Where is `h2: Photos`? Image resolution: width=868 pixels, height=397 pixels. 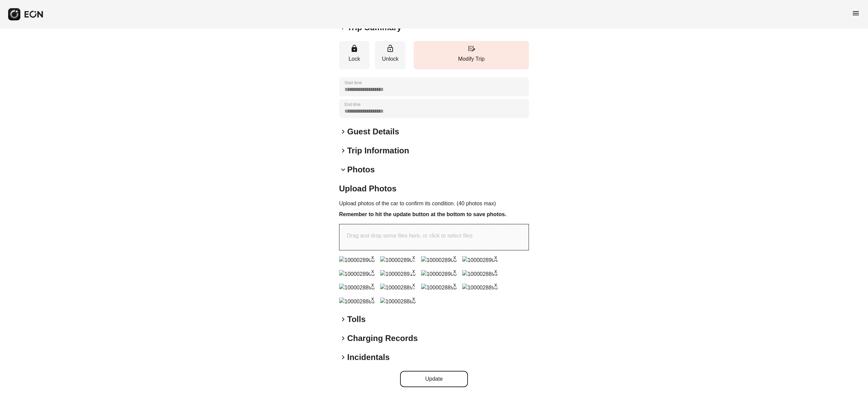
h2: Photos is located at coordinates (361, 170).